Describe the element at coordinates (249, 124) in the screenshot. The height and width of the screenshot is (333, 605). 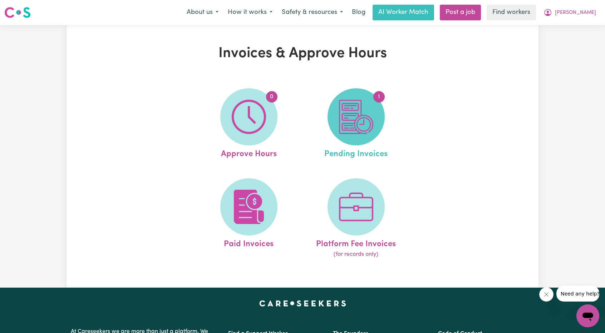
I see `a: Approve Hours` at that location.